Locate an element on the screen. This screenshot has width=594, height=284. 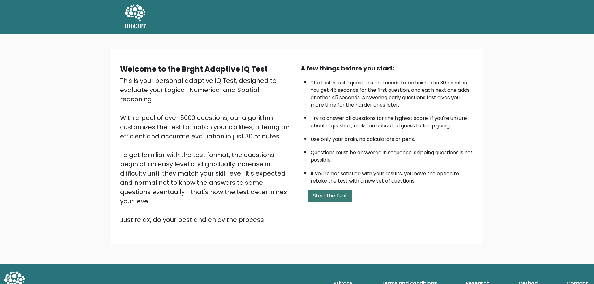
li: The test has 40 questions and needs to be finished in 30 minutes. You get 45 seconds for the firs... is located at coordinates (392, 92).